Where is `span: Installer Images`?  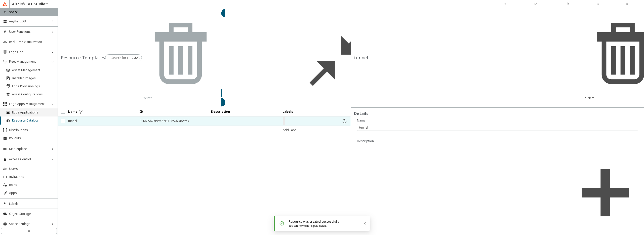
span: Installer Images is located at coordinates (33, 78).